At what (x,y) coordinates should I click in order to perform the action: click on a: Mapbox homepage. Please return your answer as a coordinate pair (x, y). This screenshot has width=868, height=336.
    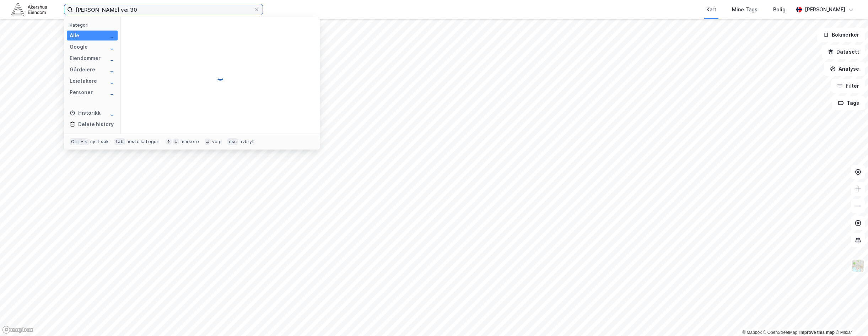
    Looking at the image, I should click on (17, 330).